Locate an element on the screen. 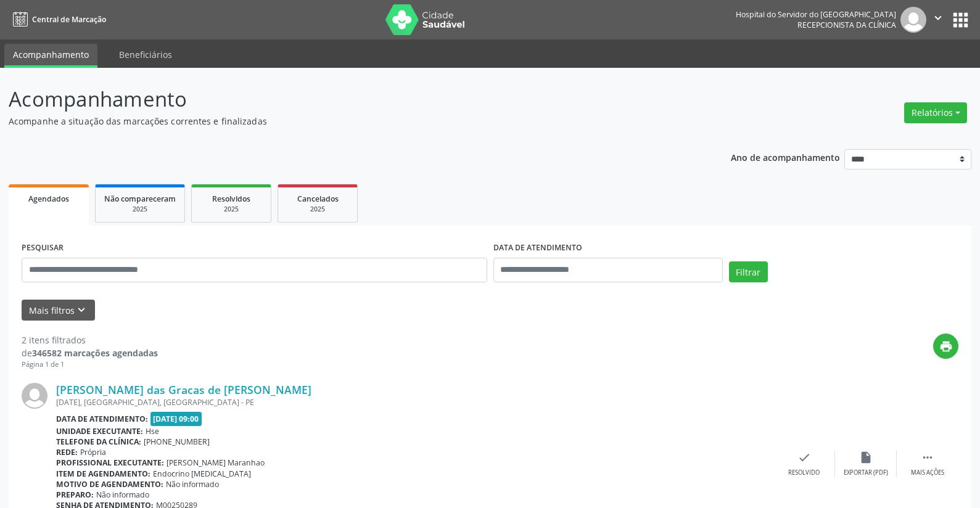 The height and width of the screenshot is (508, 980). i: insert_drive_file is located at coordinates (866, 457).